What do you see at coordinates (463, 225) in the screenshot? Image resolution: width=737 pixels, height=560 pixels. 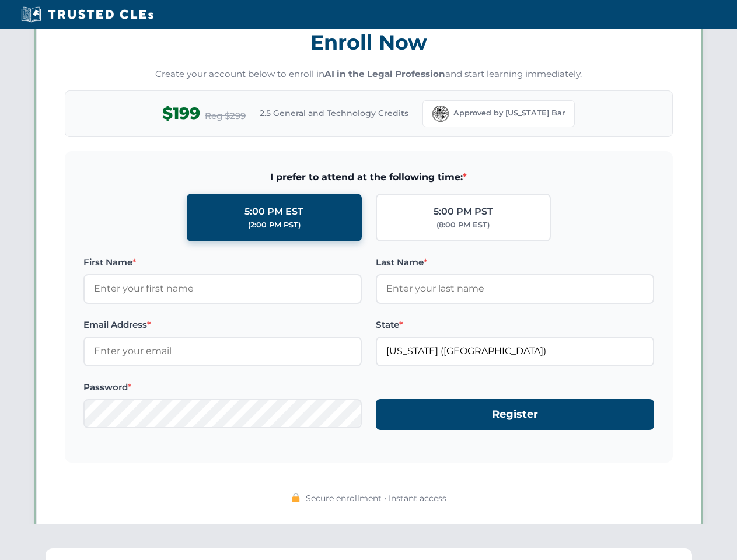 I see `div: (8:00 PM EST)` at bounding box center [463, 225].